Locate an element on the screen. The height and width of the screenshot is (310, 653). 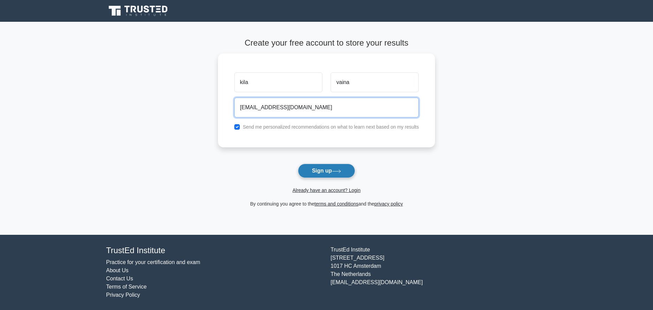
a: Practice for your certification and exam is located at coordinates (153, 262).